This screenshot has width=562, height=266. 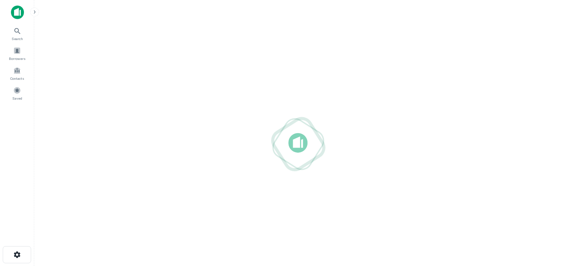 I want to click on span: Contacts, so click(x=17, y=78).